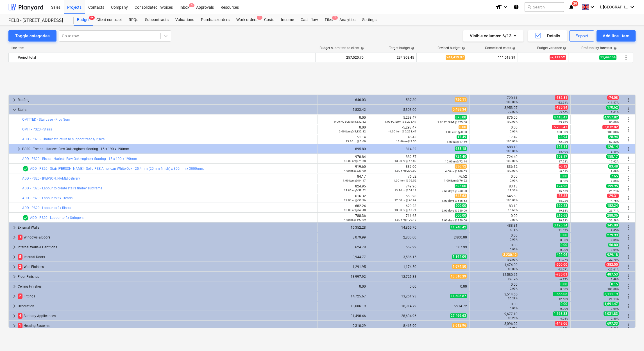 The height and width of the screenshot is (351, 644). I want to click on span: 199.95, so click(613, 186).